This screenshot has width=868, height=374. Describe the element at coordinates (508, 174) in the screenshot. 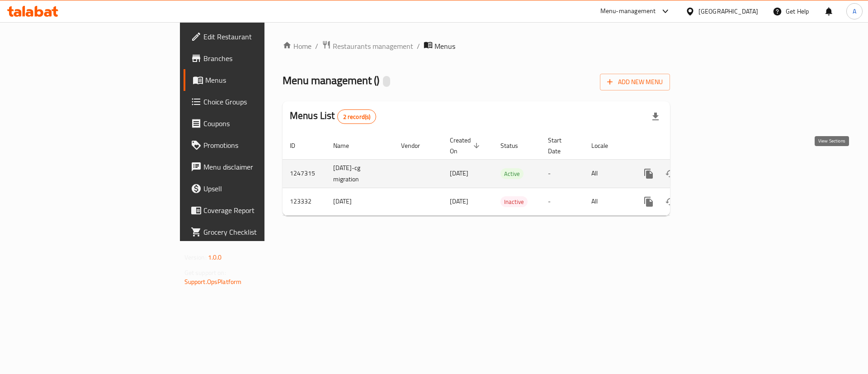

I see `table: enhanced table` at that location.